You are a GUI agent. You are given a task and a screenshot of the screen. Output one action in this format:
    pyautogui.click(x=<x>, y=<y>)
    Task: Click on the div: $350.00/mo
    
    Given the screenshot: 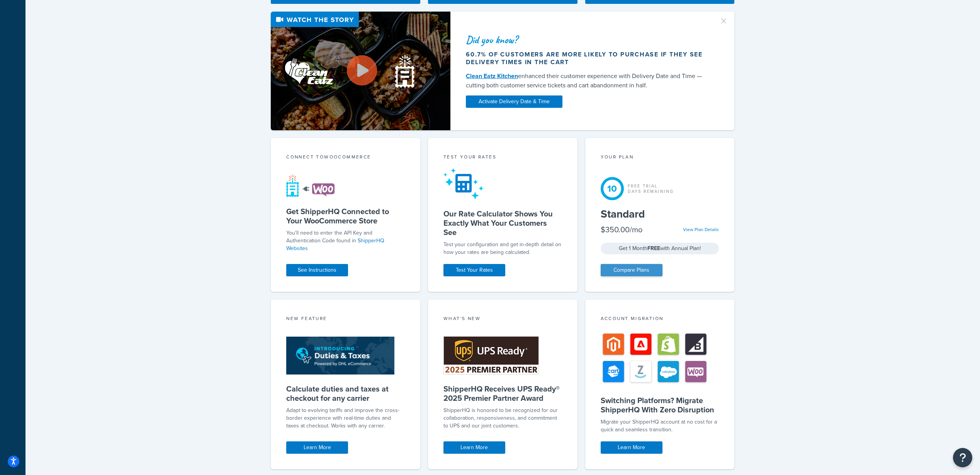 What is the action you would take?
    pyautogui.click(x=621, y=229)
    